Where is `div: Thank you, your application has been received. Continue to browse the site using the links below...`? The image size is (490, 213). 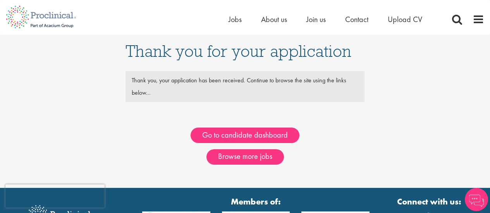
div: Thank you, your application has been received. Continue to browse the site using the links below... is located at coordinates (245, 87).